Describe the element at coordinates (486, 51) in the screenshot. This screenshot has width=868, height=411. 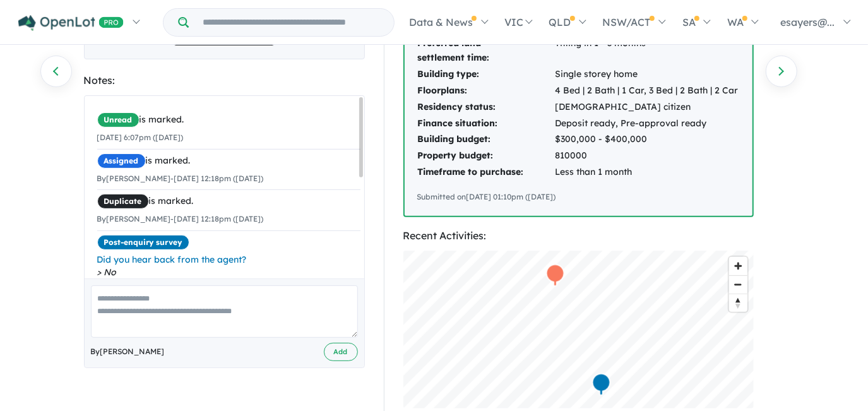
I see `td: Preferred land settlement time:` at that location.